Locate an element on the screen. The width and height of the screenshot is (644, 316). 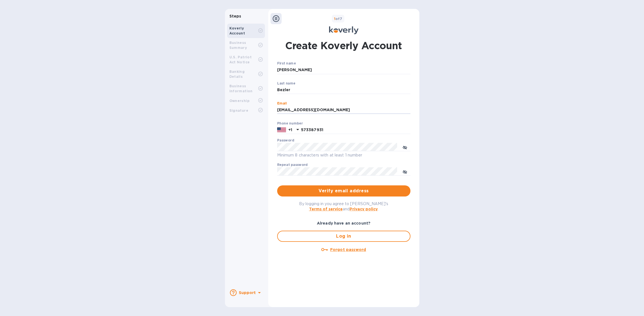
b: of 7 is located at coordinates (338, 19).